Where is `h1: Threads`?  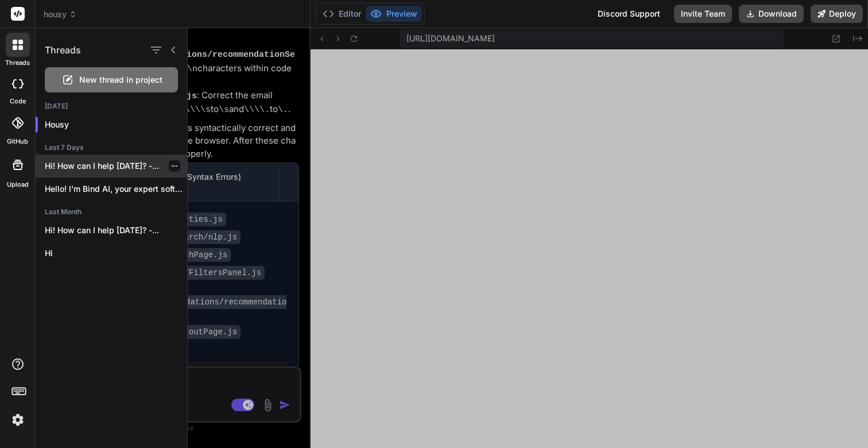
h1: Threads is located at coordinates (62, 50).